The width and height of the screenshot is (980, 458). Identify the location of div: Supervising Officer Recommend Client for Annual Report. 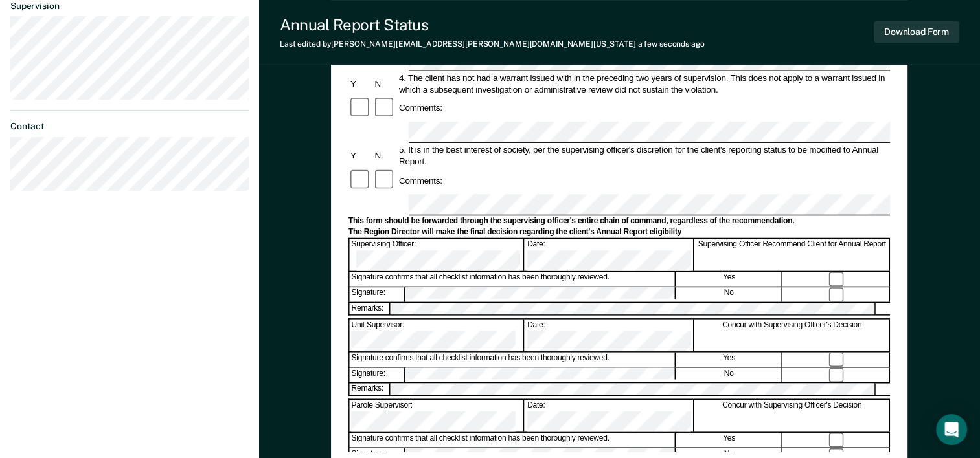
(792, 255).